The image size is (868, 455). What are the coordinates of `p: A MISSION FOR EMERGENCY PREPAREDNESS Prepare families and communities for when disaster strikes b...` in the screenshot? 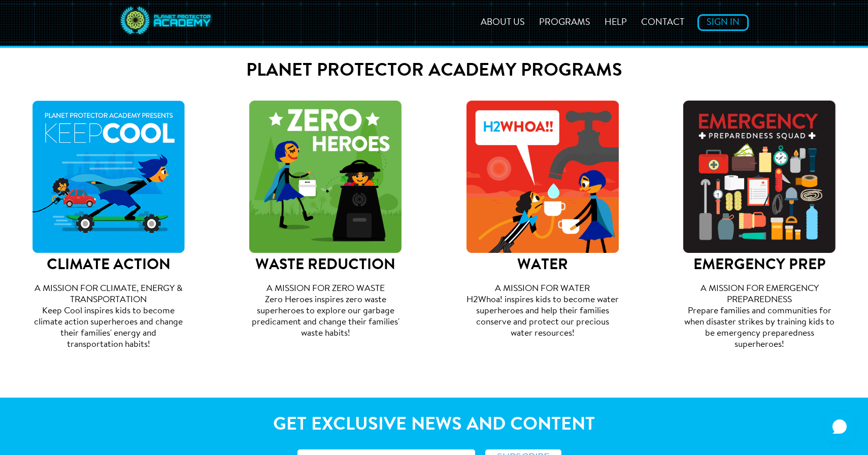 It's located at (759, 317).